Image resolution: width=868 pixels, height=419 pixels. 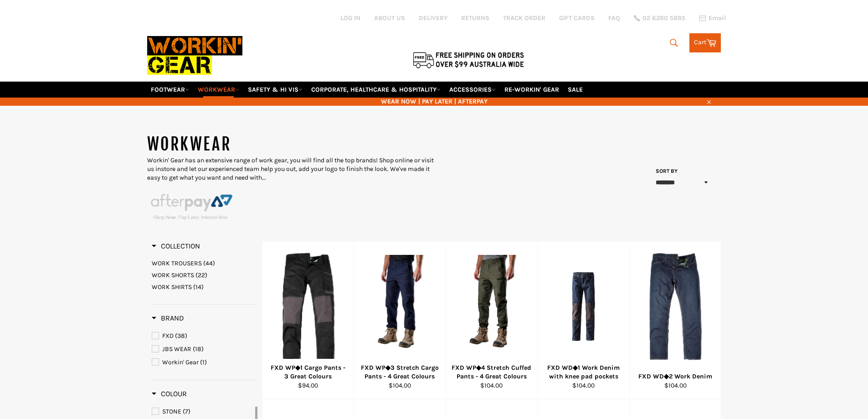 I want to click on span: Email, so click(x=717, y=18).